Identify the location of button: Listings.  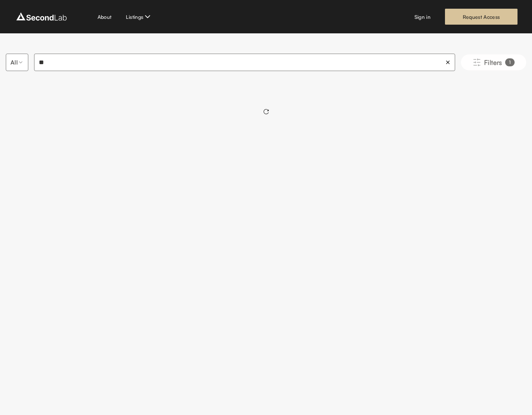
(139, 17).